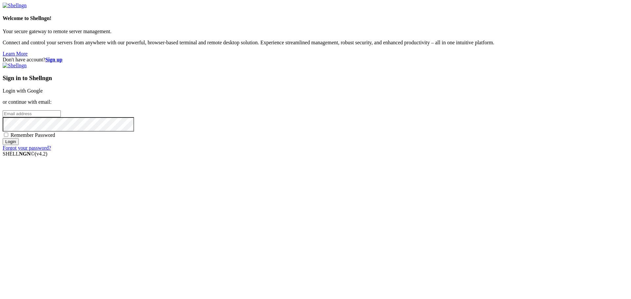  Describe the element at coordinates (15, 54) in the screenshot. I see `a: Learn More` at that location.